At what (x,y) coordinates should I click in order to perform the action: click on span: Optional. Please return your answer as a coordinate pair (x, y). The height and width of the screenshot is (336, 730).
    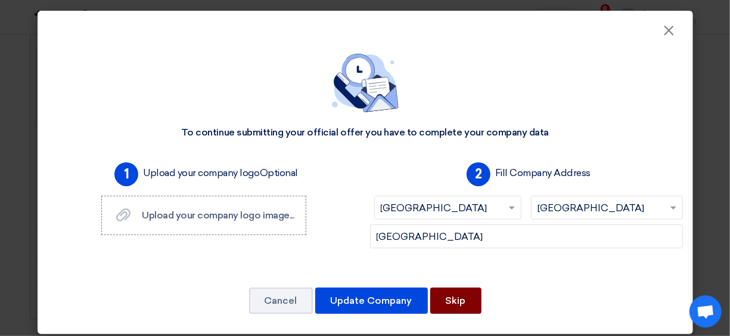
    Looking at the image, I should click on (279, 172).